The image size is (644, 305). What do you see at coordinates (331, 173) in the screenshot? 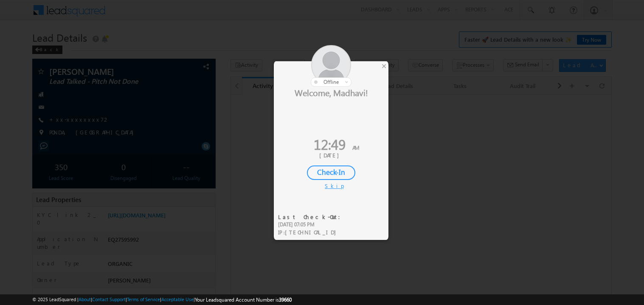
I see `div: Check-In` at bounding box center [331, 173].